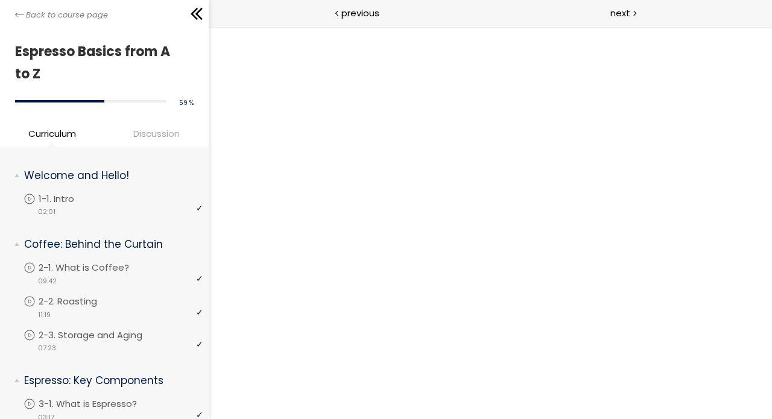 The image size is (772, 419). Describe the element at coordinates (68, 199) in the screenshot. I see `p: 1-1. Intro` at that location.